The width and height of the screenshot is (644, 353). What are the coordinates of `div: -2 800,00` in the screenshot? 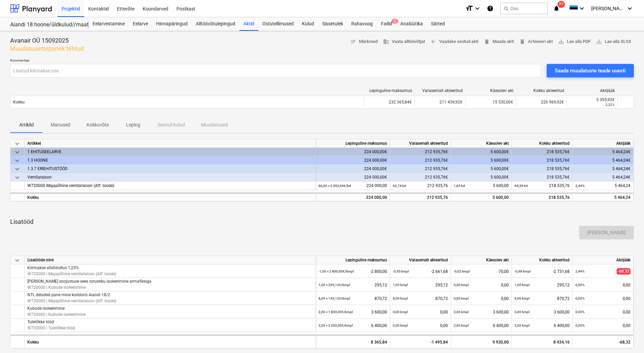 It's located at (352, 271).